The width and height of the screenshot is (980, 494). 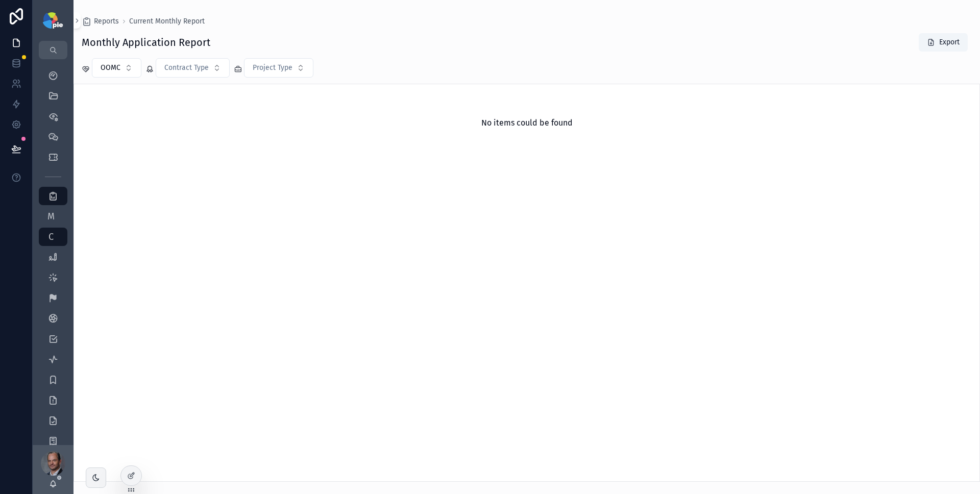 I want to click on img: App logo, so click(x=53, y=20).